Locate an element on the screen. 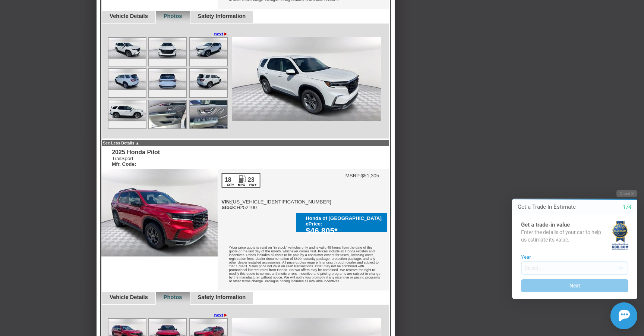 Image resolution: width=644 pixels, height=336 pixels. img: logo is located at coordinates (128, 131).